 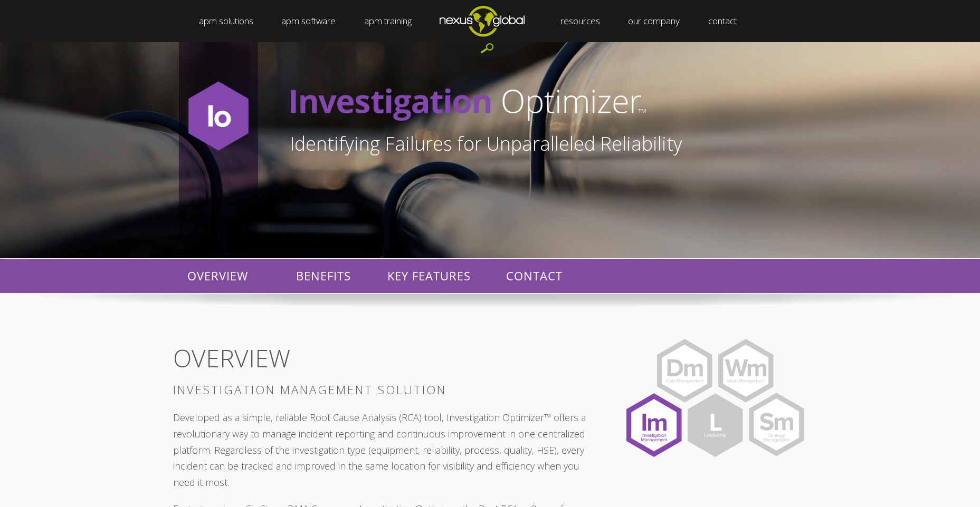 What do you see at coordinates (387, 390) in the screenshot?
I see `h3: INVESTIGATION MANAGEMENT SOLUTION` at bounding box center [387, 390].